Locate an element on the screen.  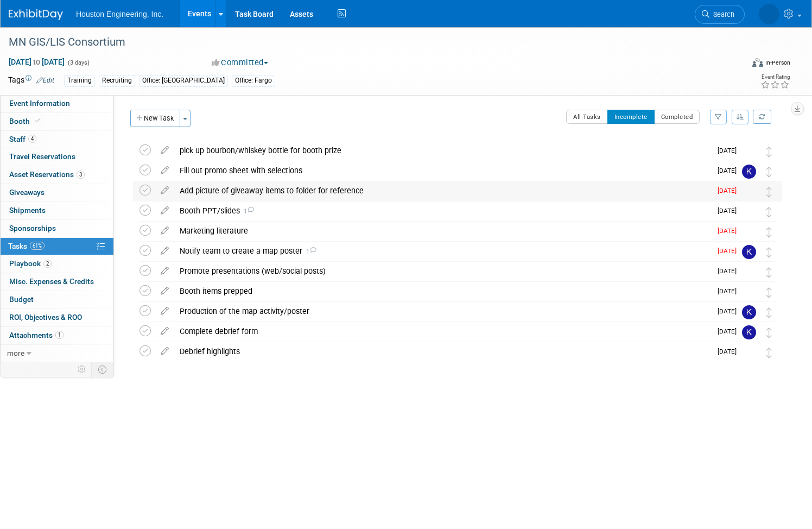
button: Completed is located at coordinates (677, 117).